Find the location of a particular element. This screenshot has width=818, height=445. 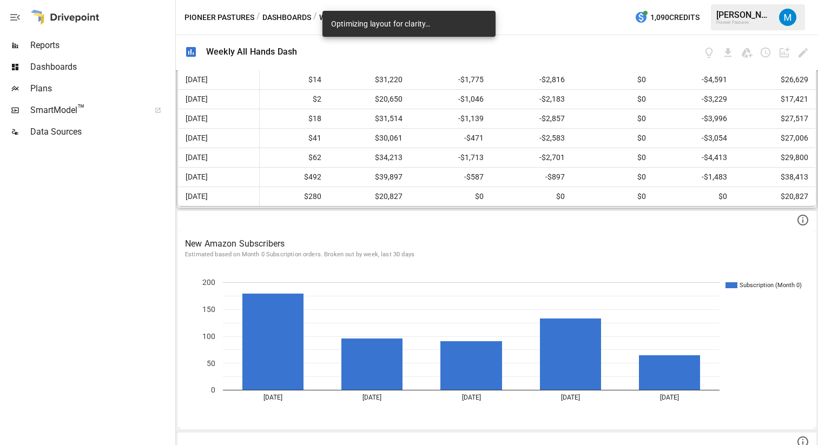

span: -$3,996 is located at coordinates (694, 119).